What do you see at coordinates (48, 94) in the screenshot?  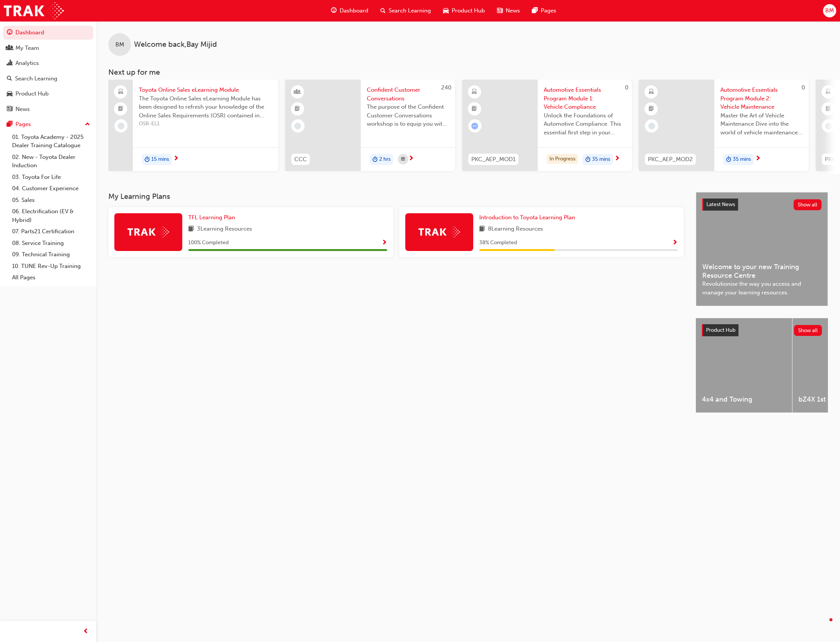 I see `a: Product Hub` at bounding box center [48, 94].